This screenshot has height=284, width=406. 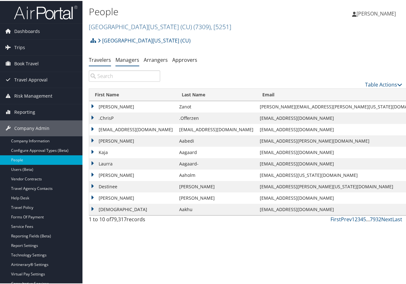 I want to click on span: , [ 5251 ], so click(x=221, y=26).